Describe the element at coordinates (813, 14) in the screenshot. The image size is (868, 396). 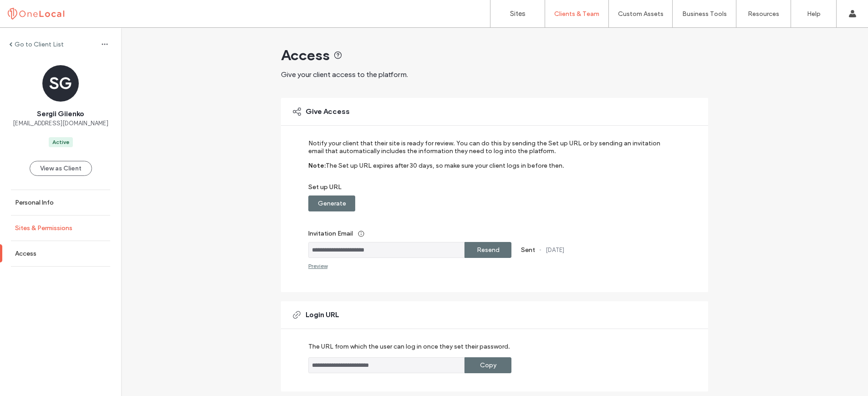
I see `label: Help` at that location.